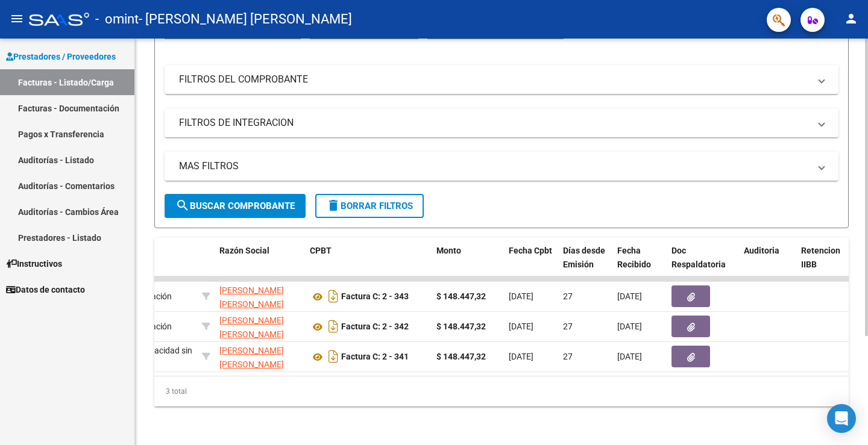  What do you see at coordinates (375, 327) in the screenshot?
I see `strong: Factura C: 2 - 342` at bounding box center [375, 327].